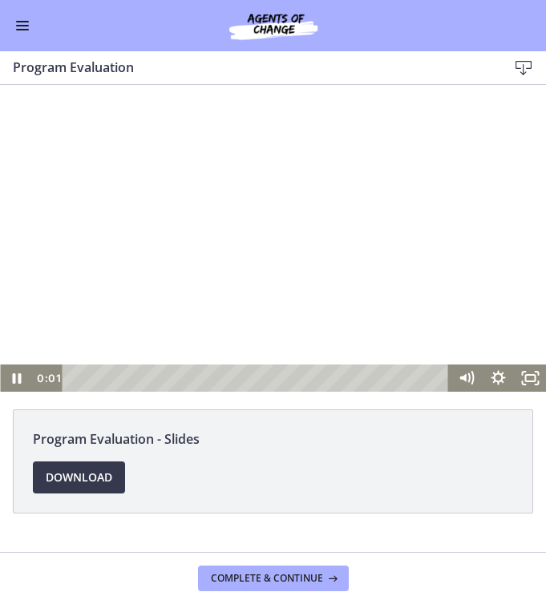 The width and height of the screenshot is (546, 604). Describe the element at coordinates (79, 478) in the screenshot. I see `a: Download` at that location.